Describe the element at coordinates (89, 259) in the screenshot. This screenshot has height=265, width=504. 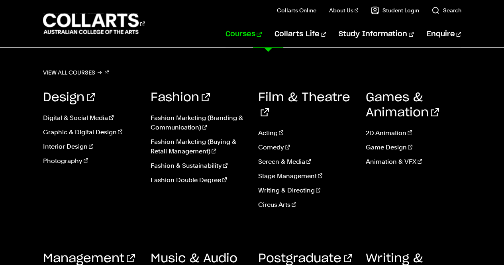
I see `a: Management` at that location.